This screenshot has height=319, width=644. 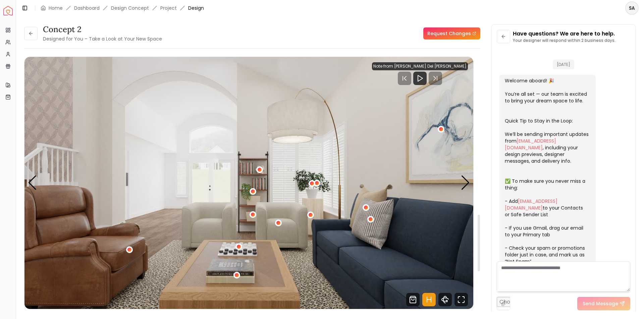 What do you see at coordinates (631, 8) in the screenshot?
I see `span: SA` at bounding box center [631, 8].